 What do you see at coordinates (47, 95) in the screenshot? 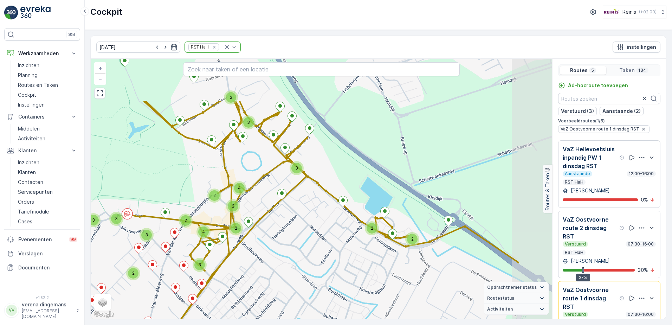
I see `a: Cockpit` at bounding box center [47, 95].